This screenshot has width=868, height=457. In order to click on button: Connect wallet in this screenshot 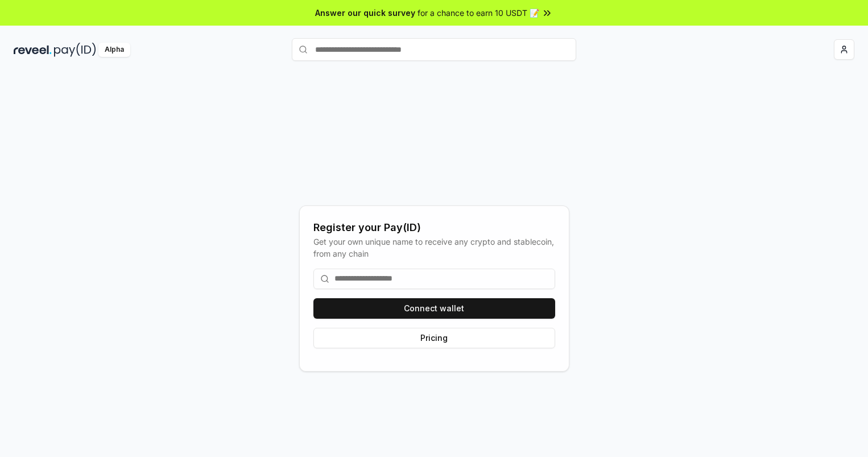, I will do `click(434, 308)`.